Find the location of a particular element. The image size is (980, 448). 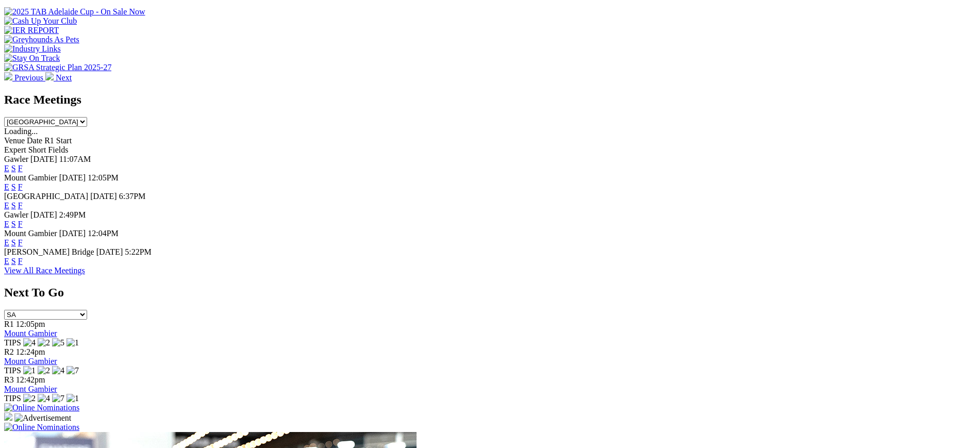

span: Date is located at coordinates (34, 140).